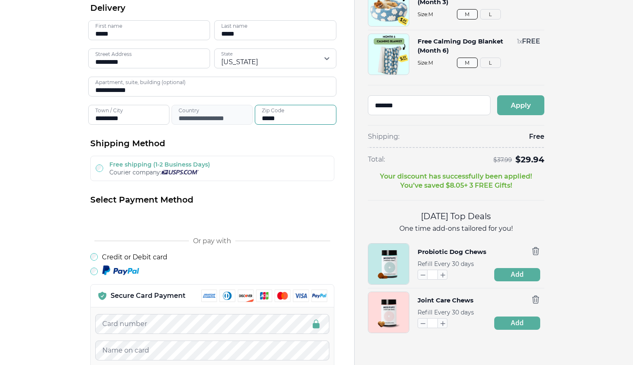  What do you see at coordinates (212, 143) in the screenshot?
I see `h2: Shipping Method` at bounding box center [212, 143].